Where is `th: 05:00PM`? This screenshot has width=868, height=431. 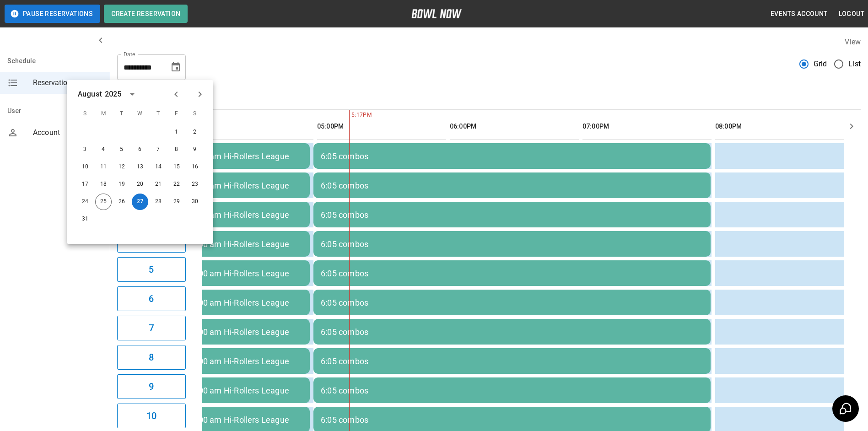 th: 05:00PM is located at coordinates (382, 126).